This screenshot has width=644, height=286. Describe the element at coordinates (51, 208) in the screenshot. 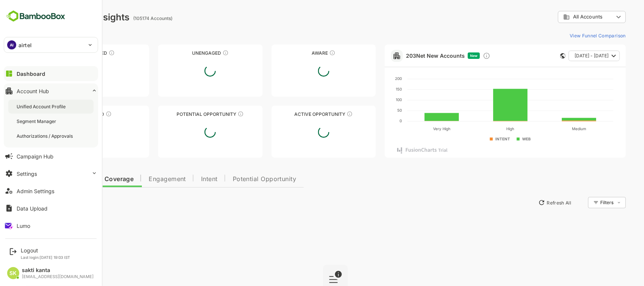

I see `button: Data Upload` at that location.